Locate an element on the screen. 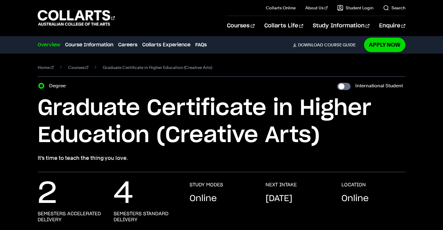  a: Study Information is located at coordinates (341, 26).